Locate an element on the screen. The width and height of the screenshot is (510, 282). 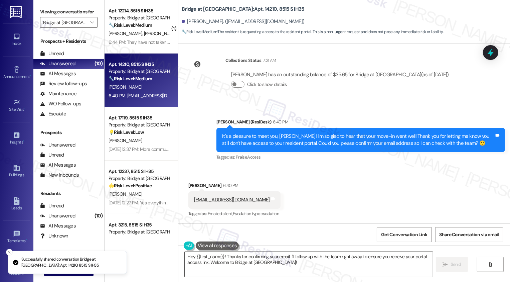
div: Apt. 3215, 8515 S IH35 is located at coordinates (139, 224).